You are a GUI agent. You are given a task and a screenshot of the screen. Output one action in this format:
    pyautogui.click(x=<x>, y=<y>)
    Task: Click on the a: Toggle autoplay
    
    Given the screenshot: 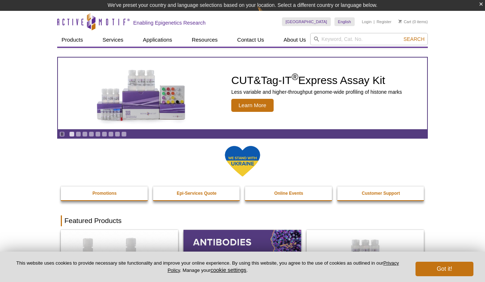 What is the action you would take?
    pyautogui.click(x=62, y=134)
    